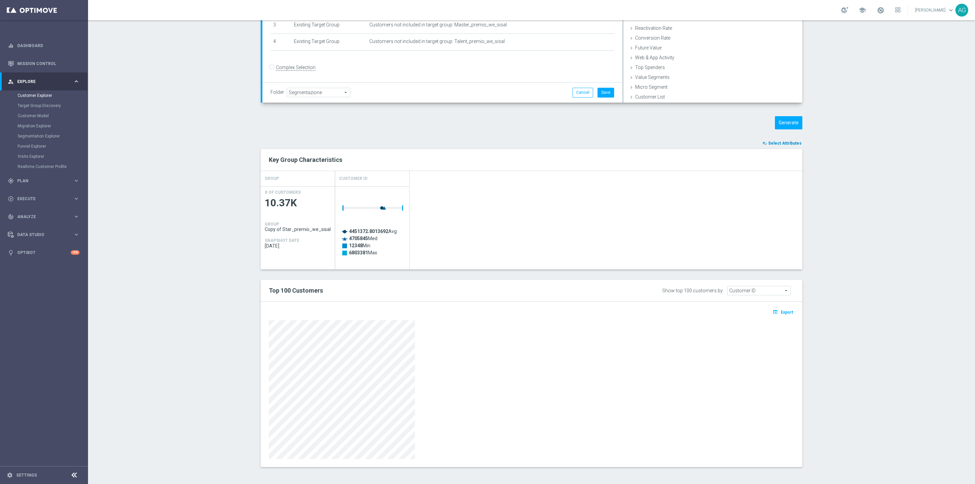  What do you see at coordinates (655, 58) in the screenshot?
I see `span: Web & App Activity` at bounding box center [655, 58].